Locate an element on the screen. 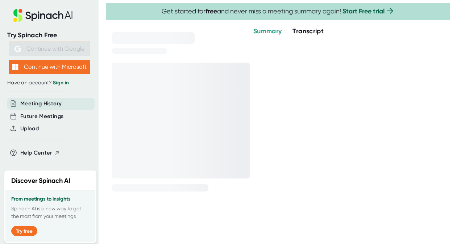 Image resolution: width=461 pixels, height=244 pixels. div: Have an account? is located at coordinates (49, 83).